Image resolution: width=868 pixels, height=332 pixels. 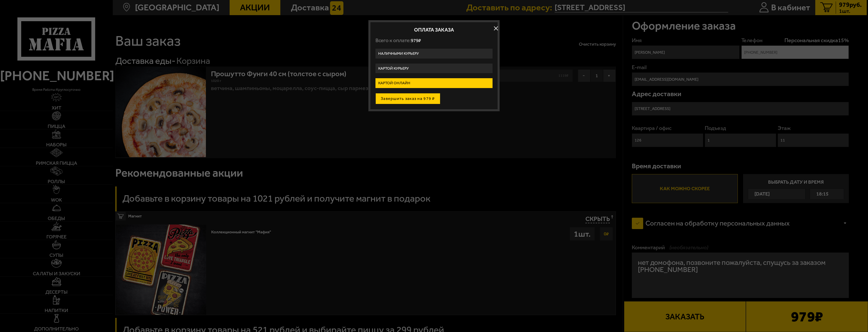 What do you see at coordinates (416, 40) in the screenshot?
I see `span: 979 ₽` at bounding box center [416, 40].